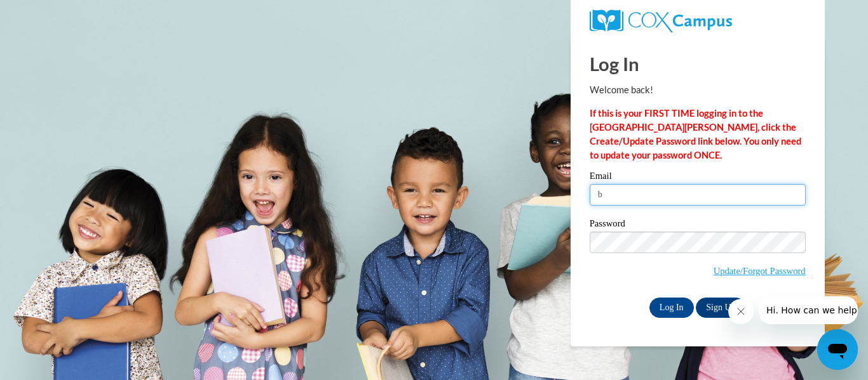  I want to click on a: COX Campus, so click(697, 21).